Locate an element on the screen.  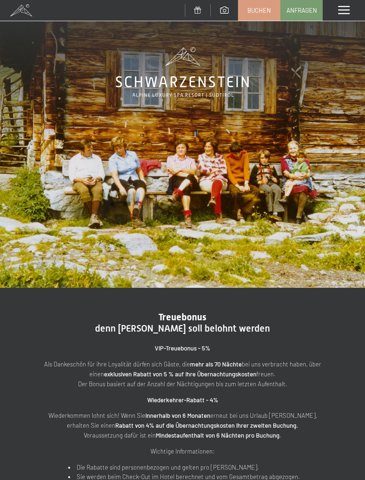
strong: VIP-Treuebonus - 5% is located at coordinates (183, 348).